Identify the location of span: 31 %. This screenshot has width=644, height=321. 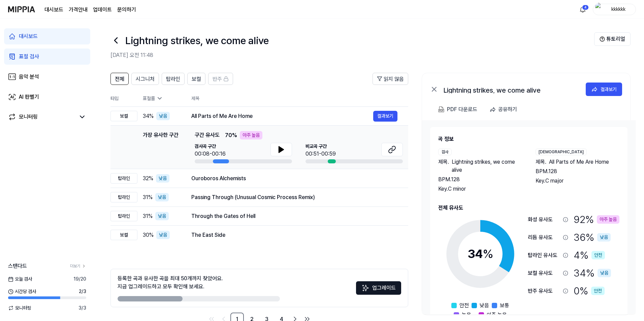
(148, 197).